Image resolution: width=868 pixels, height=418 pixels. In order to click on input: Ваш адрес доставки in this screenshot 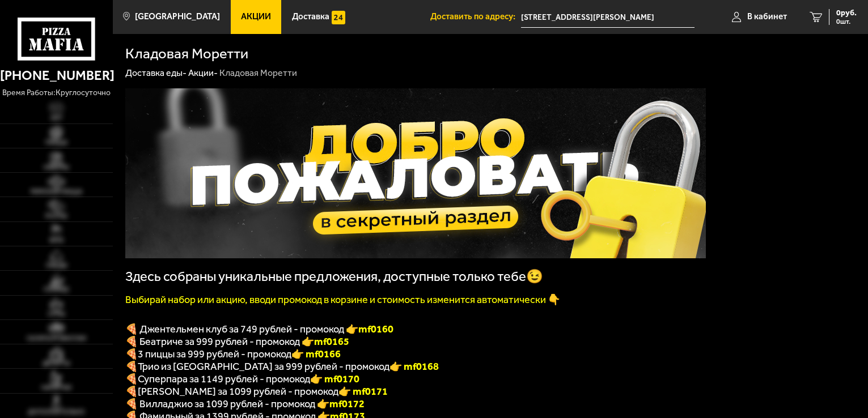, I will do `click(607, 17)`.